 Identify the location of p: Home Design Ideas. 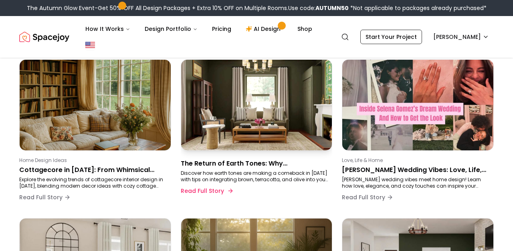
(93, 160).